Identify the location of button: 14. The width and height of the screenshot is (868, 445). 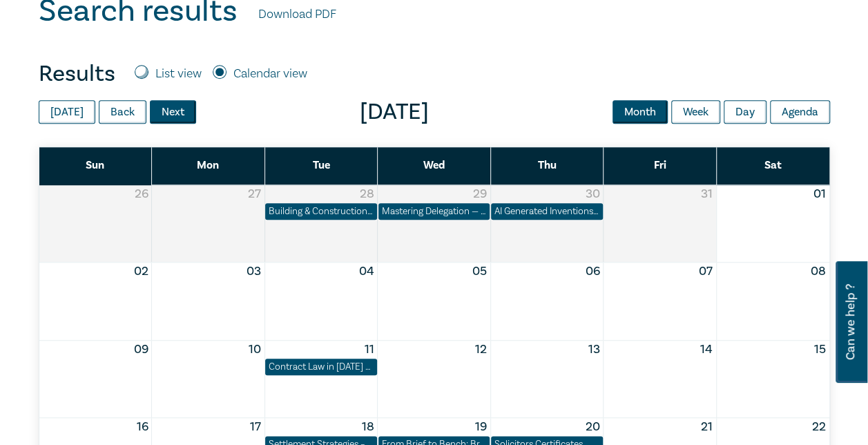
(706, 349).